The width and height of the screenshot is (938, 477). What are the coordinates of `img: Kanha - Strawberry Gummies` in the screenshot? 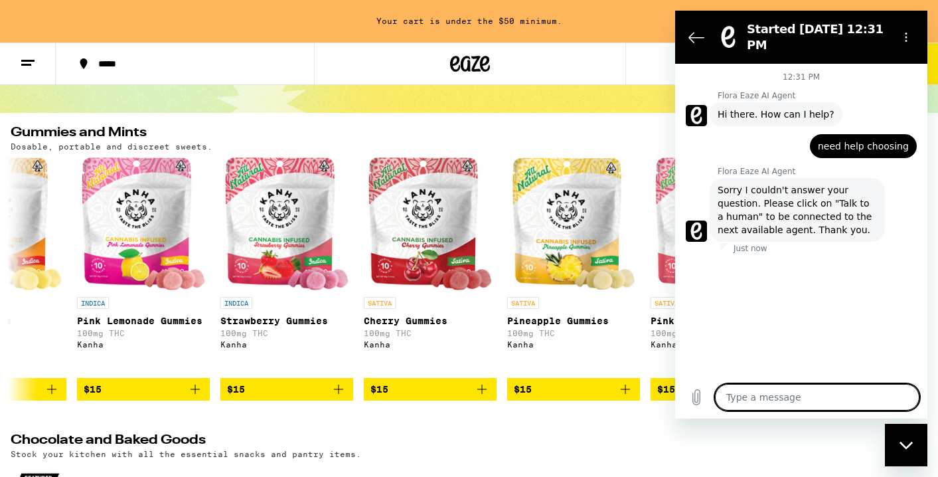 It's located at (287, 224).